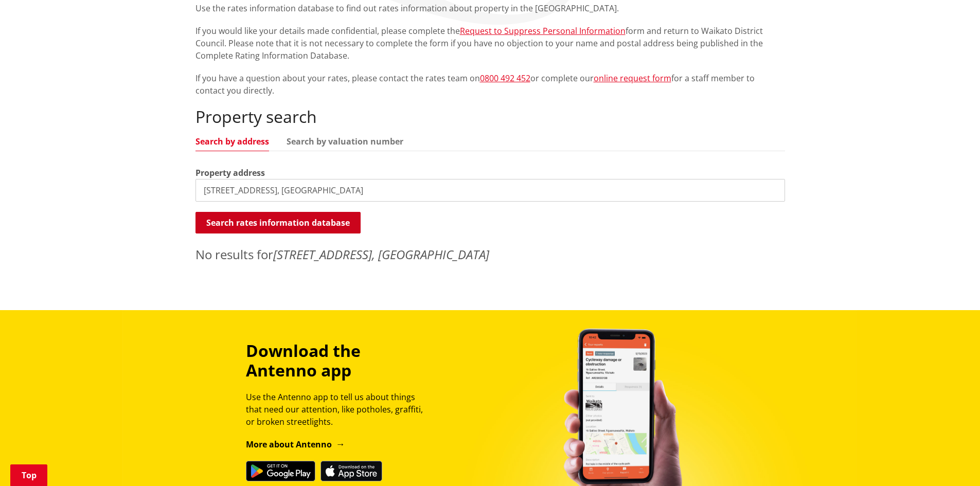 The width and height of the screenshot is (980, 486). I want to click on a: Request to Suppress Personal Information, so click(543, 31).